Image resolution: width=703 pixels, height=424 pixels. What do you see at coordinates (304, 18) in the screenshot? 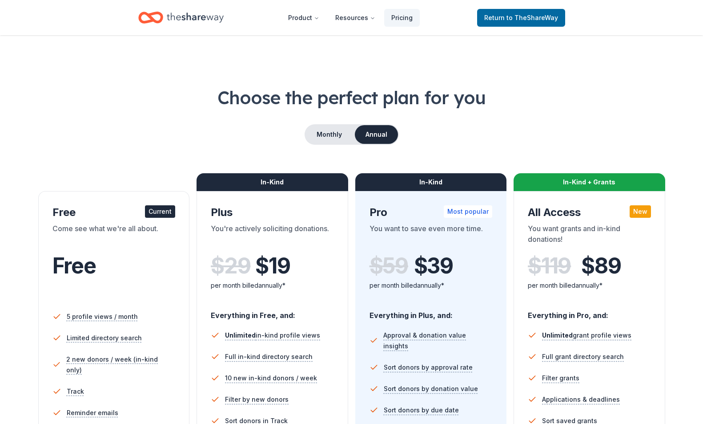
I see `button: Product` at bounding box center [304, 18].